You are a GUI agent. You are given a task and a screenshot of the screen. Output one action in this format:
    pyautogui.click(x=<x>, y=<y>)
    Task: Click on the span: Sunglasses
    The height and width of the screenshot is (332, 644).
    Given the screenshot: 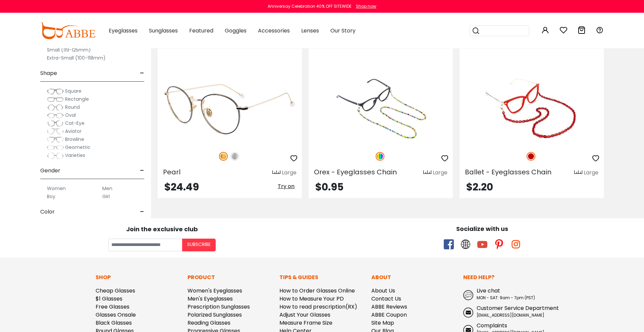 What is the action you would take?
    pyautogui.click(x=163, y=30)
    